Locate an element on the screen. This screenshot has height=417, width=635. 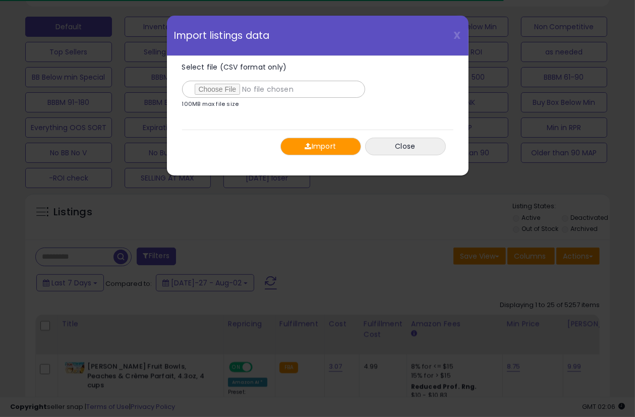
p: 100MB max file size is located at coordinates (210, 104).